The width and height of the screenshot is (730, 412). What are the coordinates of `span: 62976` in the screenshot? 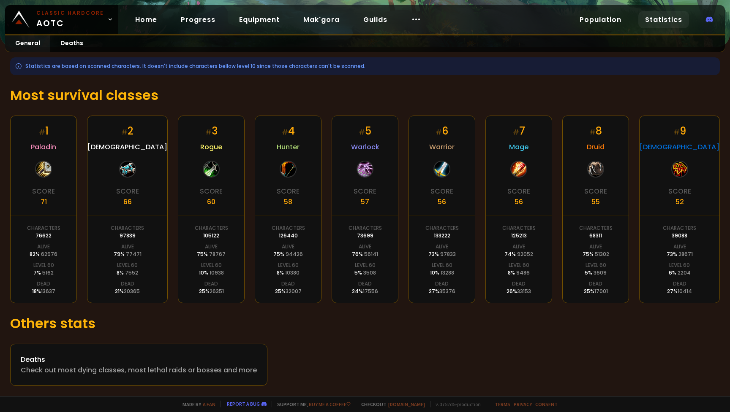 It's located at (49, 254).